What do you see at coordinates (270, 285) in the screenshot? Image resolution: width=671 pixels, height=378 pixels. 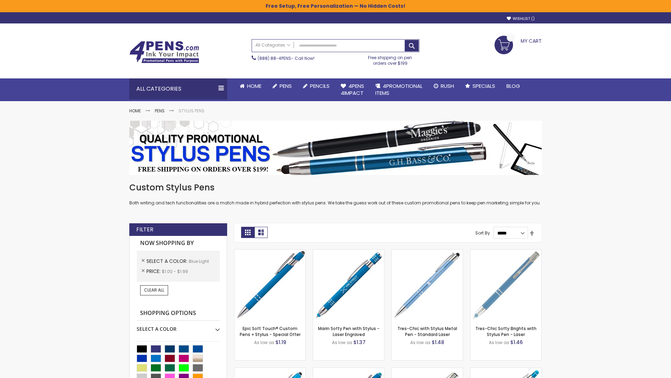 I see `img: 4P-MS8B-Blue - Light` at bounding box center [270, 285].